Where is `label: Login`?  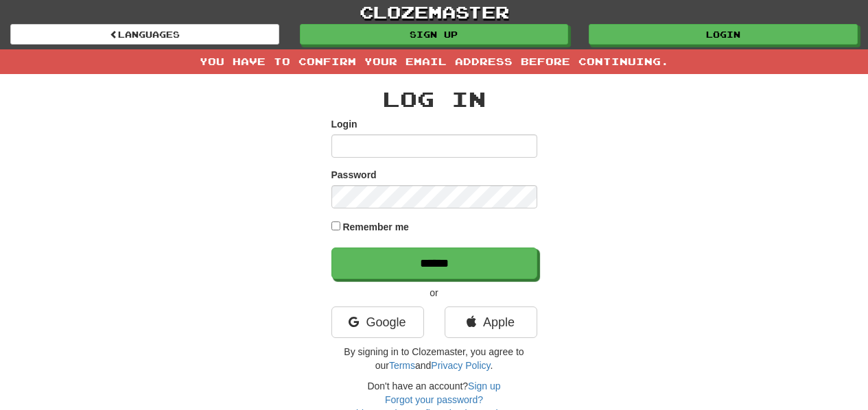 label: Login is located at coordinates (344, 124).